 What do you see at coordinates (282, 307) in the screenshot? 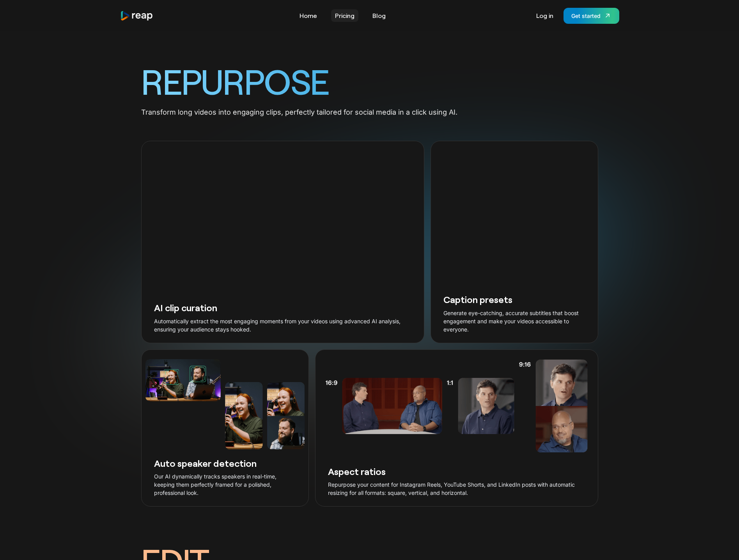
I see `h3: AI clip curation` at bounding box center [282, 307].